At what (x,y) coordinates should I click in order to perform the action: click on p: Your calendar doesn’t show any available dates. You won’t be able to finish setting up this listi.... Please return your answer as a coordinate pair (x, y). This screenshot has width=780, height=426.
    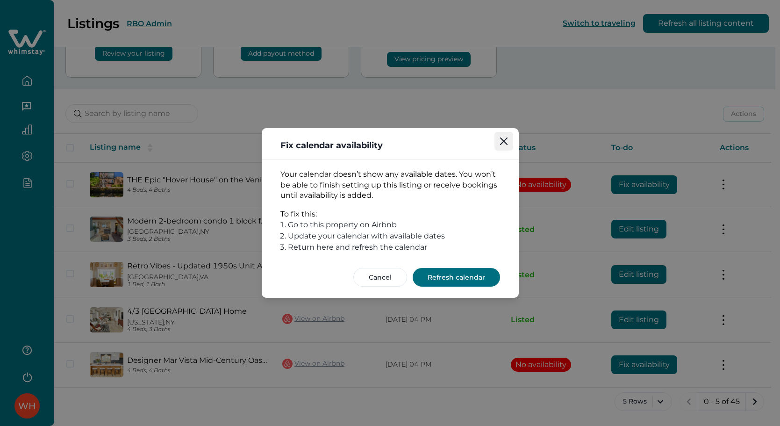
    Looking at the image, I should click on (390, 185).